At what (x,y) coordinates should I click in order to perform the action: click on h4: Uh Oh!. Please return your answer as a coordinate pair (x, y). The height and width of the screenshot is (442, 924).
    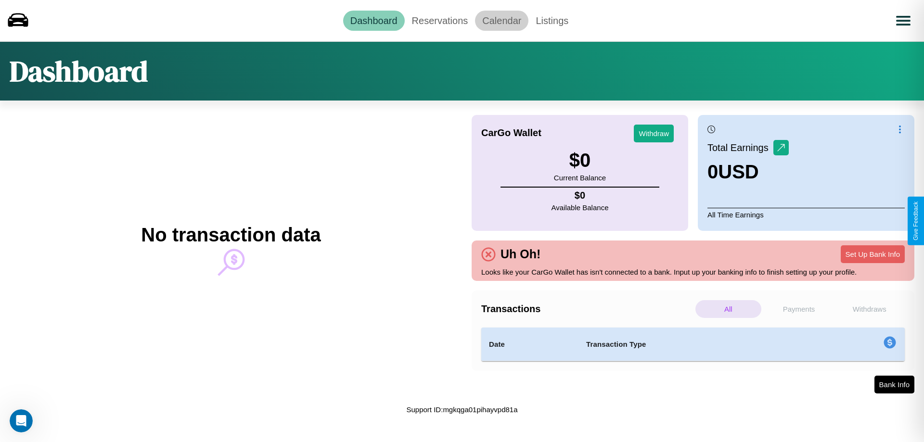
    Looking at the image, I should click on (520, 254).